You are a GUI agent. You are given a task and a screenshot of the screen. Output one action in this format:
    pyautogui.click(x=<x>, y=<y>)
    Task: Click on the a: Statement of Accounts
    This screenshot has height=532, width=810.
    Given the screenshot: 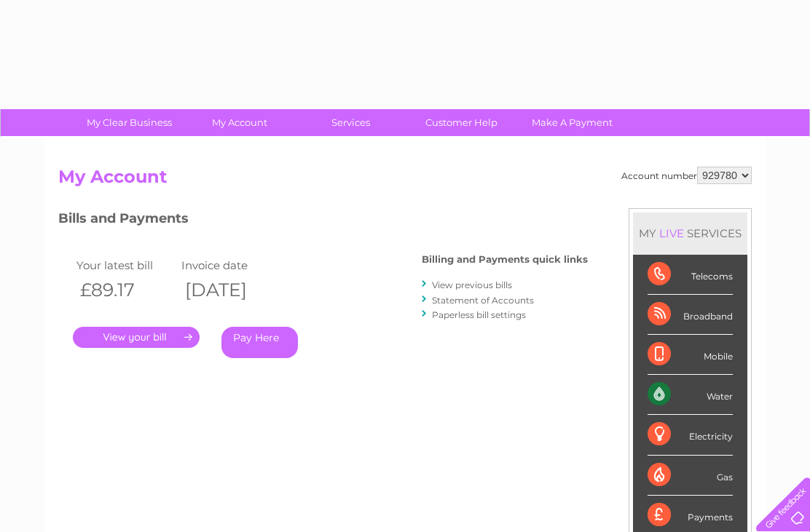 What is the action you would take?
    pyautogui.click(x=483, y=300)
    